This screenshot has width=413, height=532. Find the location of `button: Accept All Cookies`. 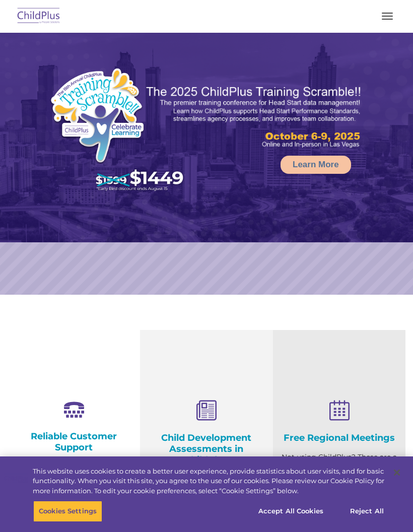

button: Accept All Cookies is located at coordinates (290, 511).